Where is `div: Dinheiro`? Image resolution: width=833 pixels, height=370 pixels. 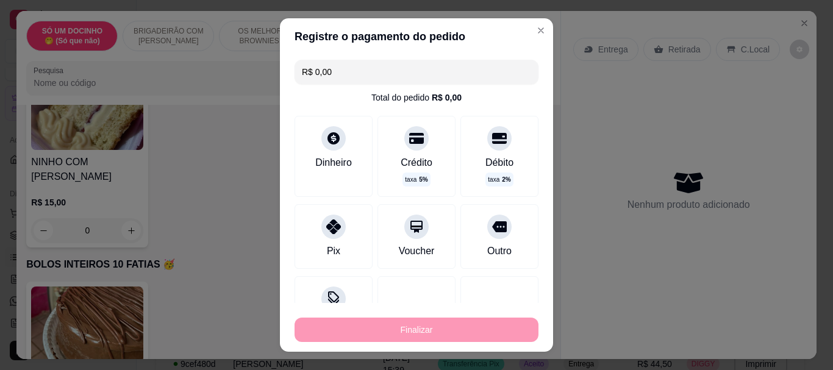 div: Dinheiro is located at coordinates (333, 163).